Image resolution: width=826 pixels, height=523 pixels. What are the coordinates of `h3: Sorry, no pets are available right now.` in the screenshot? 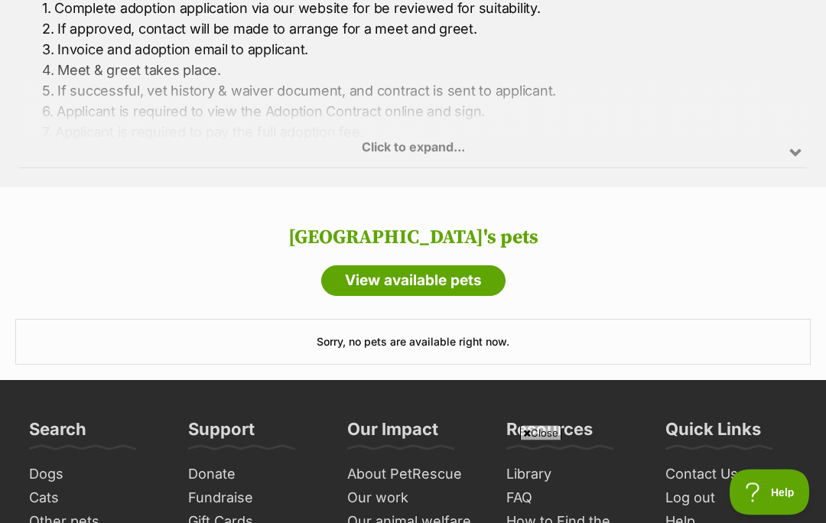 It's located at (413, 343).